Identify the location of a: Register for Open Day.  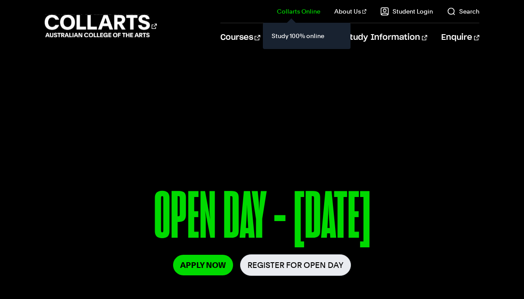
(295, 265).